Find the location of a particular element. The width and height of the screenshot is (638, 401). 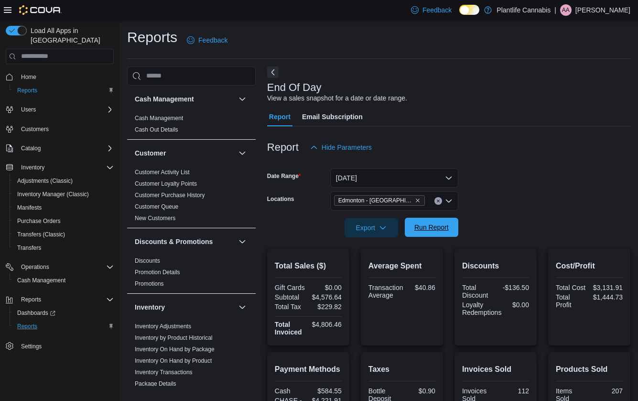

span: Purchase Orders is located at coordinates (64, 221).